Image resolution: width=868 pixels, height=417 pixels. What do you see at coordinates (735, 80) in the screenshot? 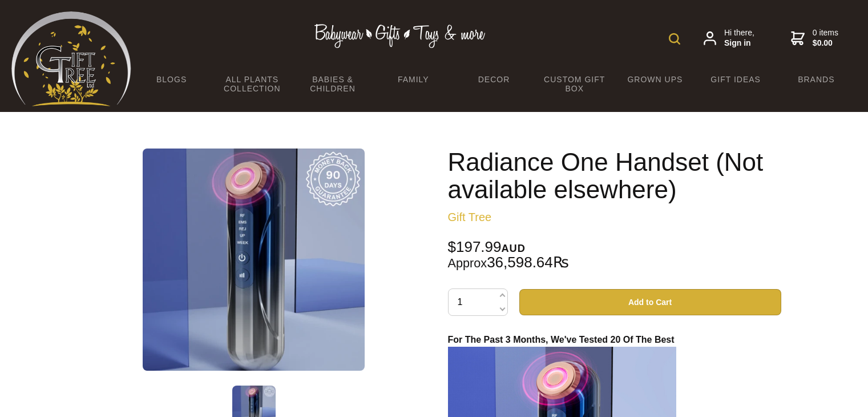
I see `a: Gift Ideas` at bounding box center [735, 80].